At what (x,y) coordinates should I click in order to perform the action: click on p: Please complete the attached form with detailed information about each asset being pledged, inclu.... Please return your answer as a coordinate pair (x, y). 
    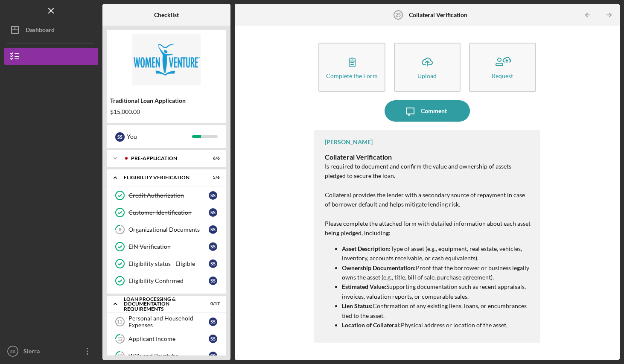
    Looking at the image, I should click on (428, 228).